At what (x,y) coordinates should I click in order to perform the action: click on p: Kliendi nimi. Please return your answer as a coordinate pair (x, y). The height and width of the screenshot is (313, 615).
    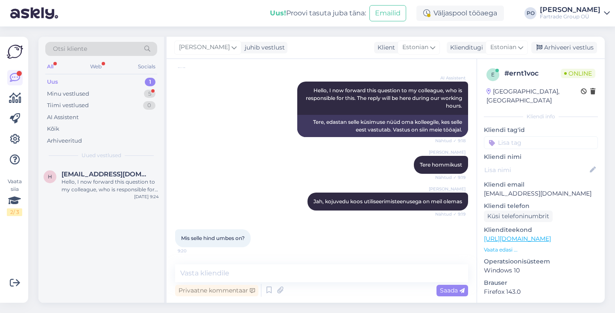
    Looking at the image, I should click on (541, 157).